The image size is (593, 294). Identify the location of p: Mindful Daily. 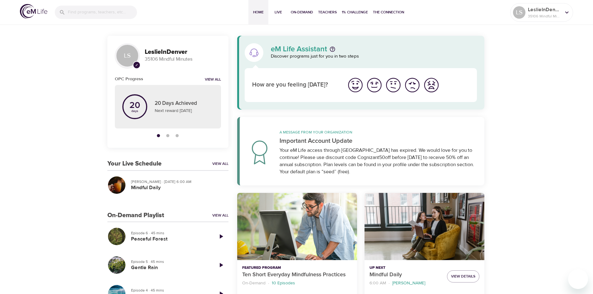
(406, 275).